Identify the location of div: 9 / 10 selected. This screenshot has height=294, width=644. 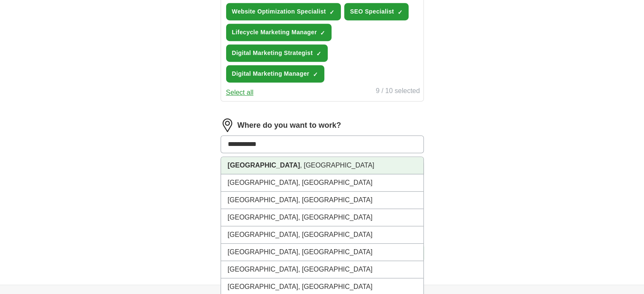
(398, 92).